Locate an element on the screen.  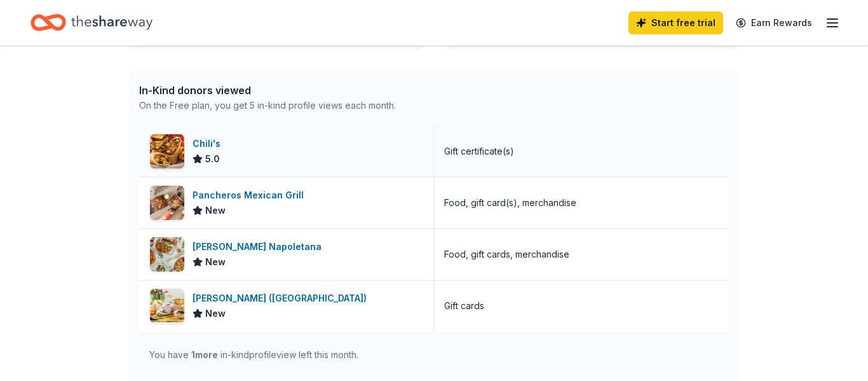
div: Gift certificate(s) is located at coordinates (479, 152).